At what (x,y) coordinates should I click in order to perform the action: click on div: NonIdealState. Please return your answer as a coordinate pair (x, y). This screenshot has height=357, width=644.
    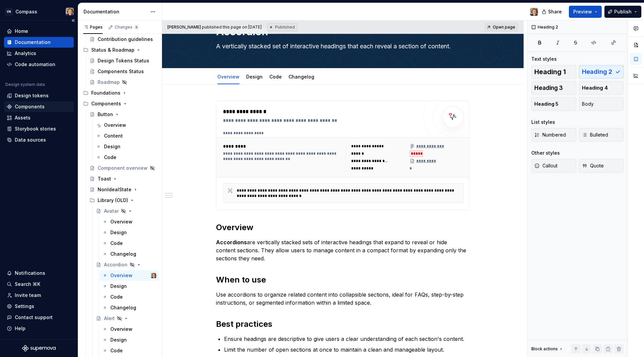
    Looking at the image, I should click on (115, 189).